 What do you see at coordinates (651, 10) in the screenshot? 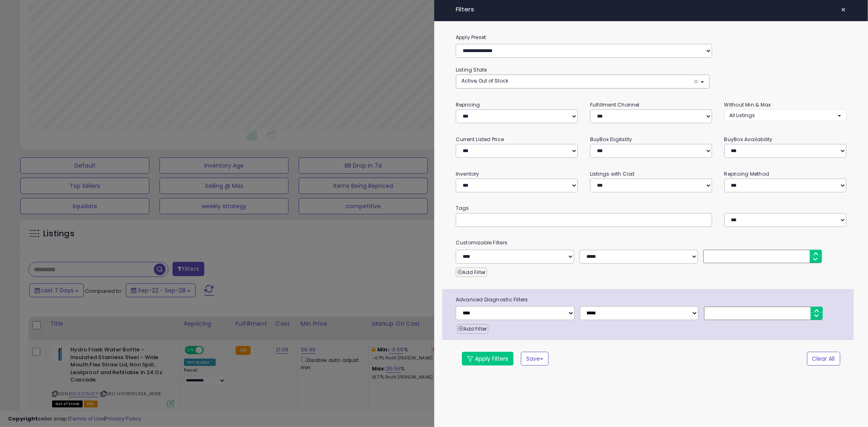
I see `h4: Filters` at bounding box center [651, 10].